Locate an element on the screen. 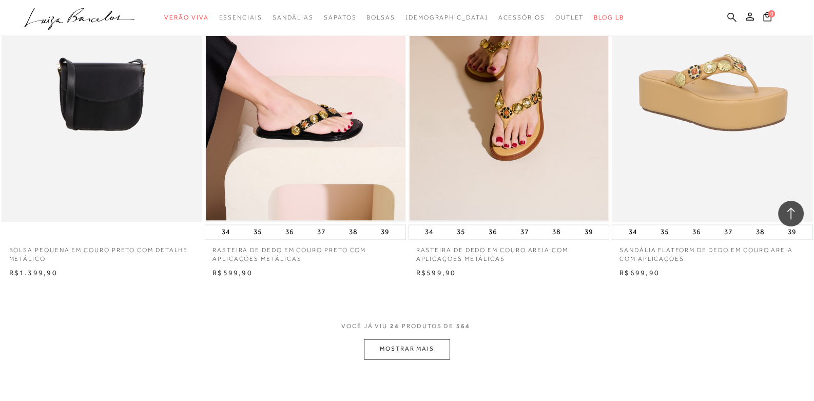 The image size is (814, 401). span: Outlet is located at coordinates (569, 17).